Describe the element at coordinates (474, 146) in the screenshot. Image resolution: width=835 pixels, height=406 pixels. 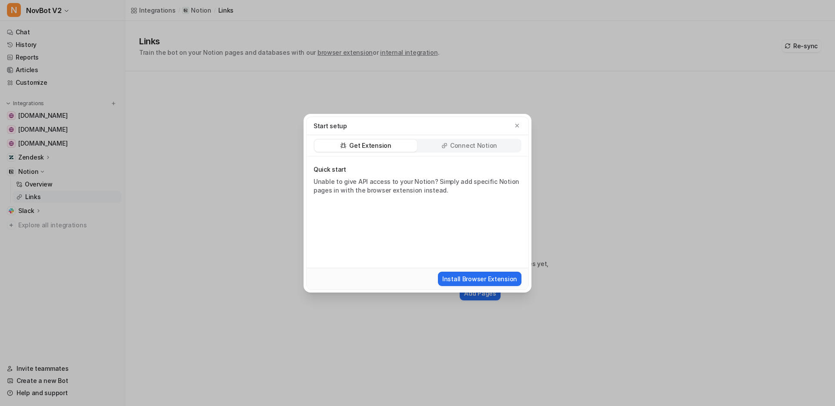
I see `p: Connect Notion` at that location.